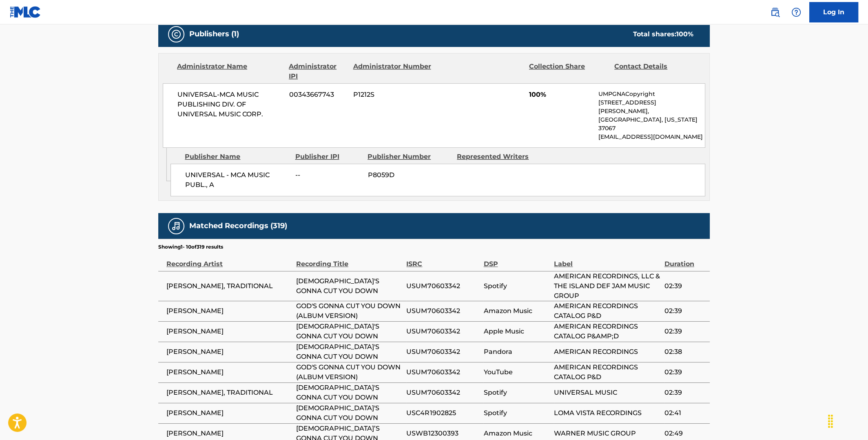 The width and height of the screenshot is (868, 440). Describe the element at coordinates (830, 421) in the screenshot. I see `div: Drag` at that location.